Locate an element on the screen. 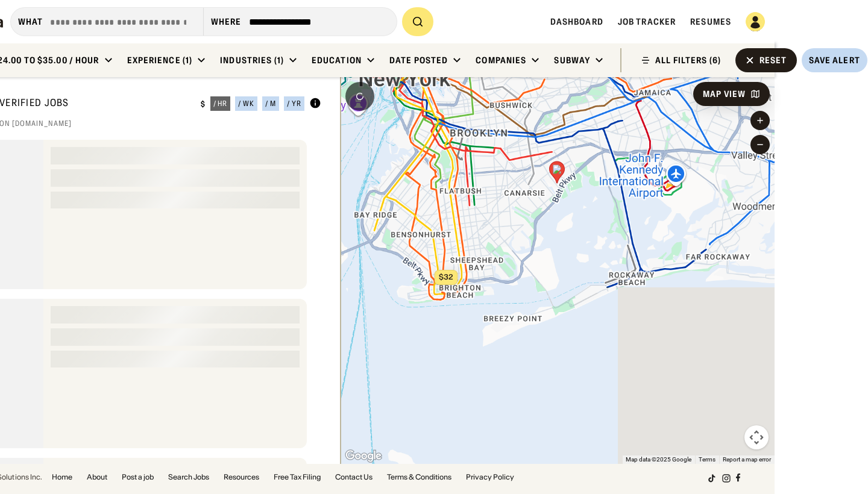 The image size is (868, 494). a: Post a job is located at coordinates (137, 477).